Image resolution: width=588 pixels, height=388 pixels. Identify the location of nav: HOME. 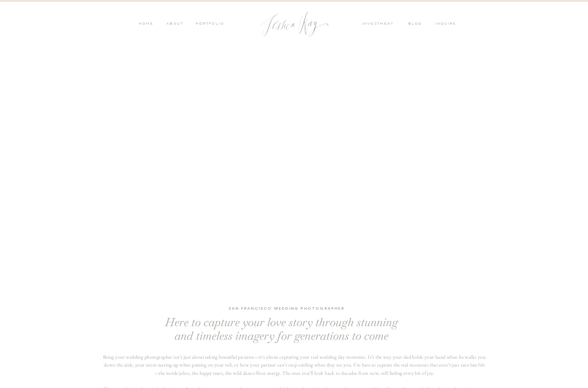
(146, 24).